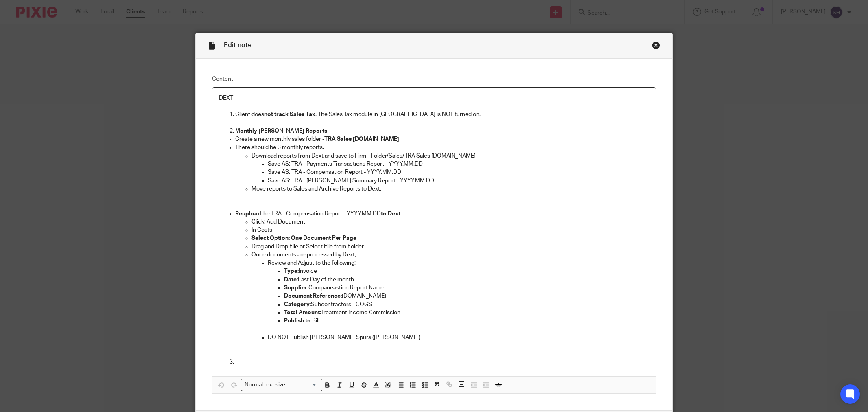 The width and height of the screenshot is (868, 412). I want to click on p: Create a new monthly sales folder -, so click(442, 139).